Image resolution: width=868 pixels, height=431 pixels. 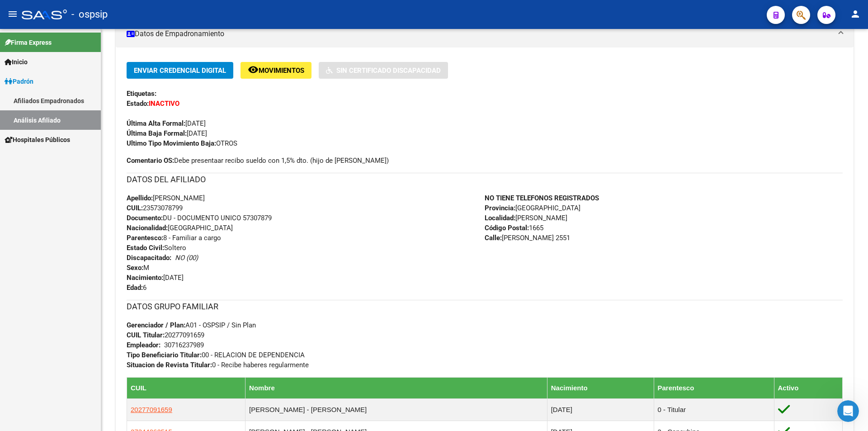 What do you see at coordinates (155, 208) in the screenshot?
I see `span: 23573078799` at bounding box center [155, 208].